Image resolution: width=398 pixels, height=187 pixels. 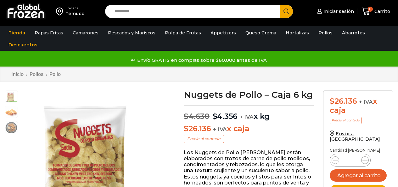 I want to click on button: Search button, so click(x=286, y=11).